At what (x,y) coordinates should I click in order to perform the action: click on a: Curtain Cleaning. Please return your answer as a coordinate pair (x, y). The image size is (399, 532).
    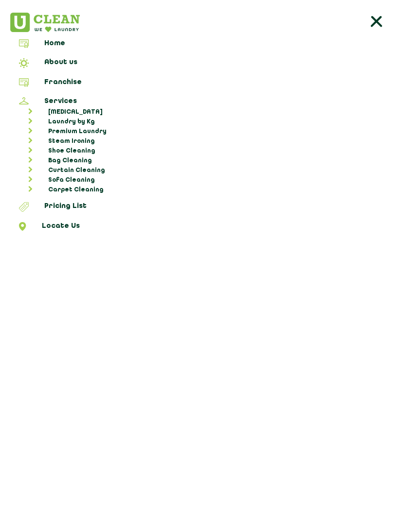
    Looking at the image, I should click on (204, 171).